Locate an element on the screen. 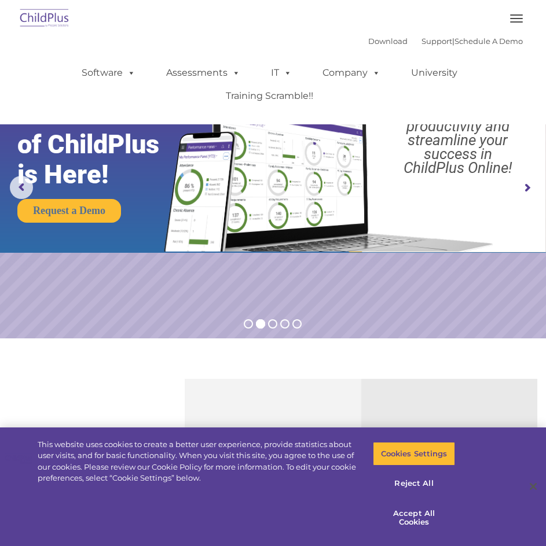  a: Software is located at coordinates (108, 73).